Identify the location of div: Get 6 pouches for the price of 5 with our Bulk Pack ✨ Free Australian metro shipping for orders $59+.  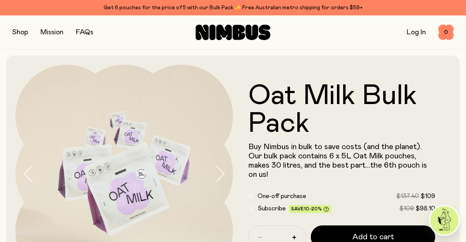
(233, 8).